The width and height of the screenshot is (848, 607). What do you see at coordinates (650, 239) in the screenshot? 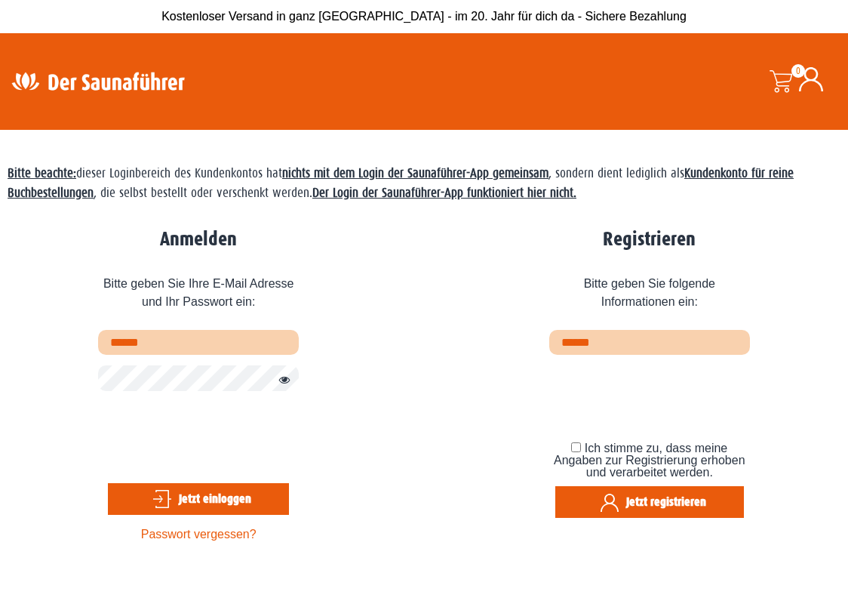
I see `h2: Registrieren` at bounding box center [650, 239].